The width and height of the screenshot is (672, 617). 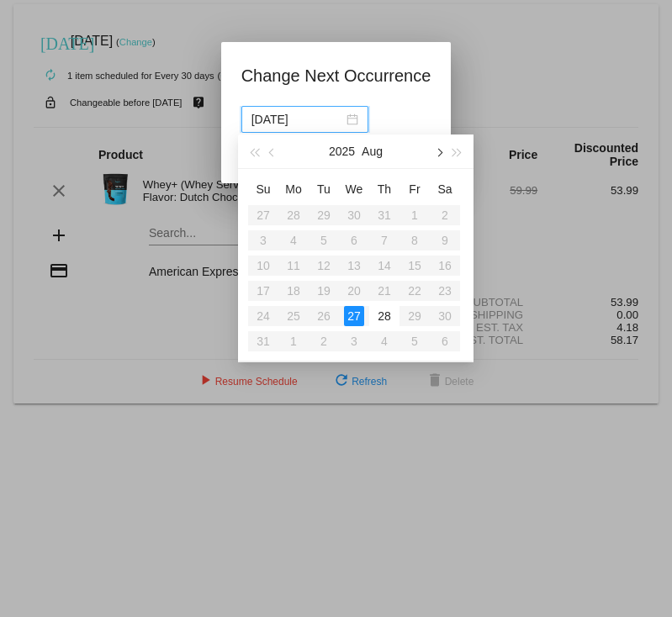 What do you see at coordinates (341, 152) in the screenshot?
I see `button: 2025` at bounding box center [341, 152].